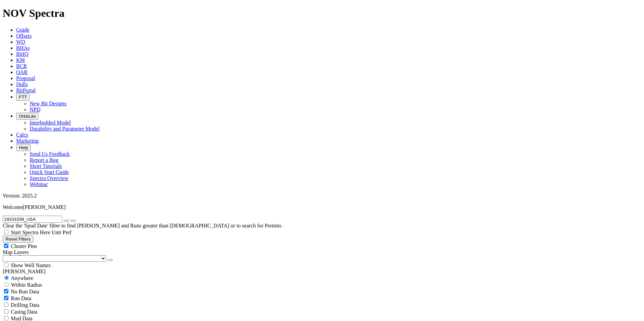 The height and width of the screenshot is (321, 644). Describe the element at coordinates (25, 291) in the screenshot. I see `span: No Run Data` at that location.